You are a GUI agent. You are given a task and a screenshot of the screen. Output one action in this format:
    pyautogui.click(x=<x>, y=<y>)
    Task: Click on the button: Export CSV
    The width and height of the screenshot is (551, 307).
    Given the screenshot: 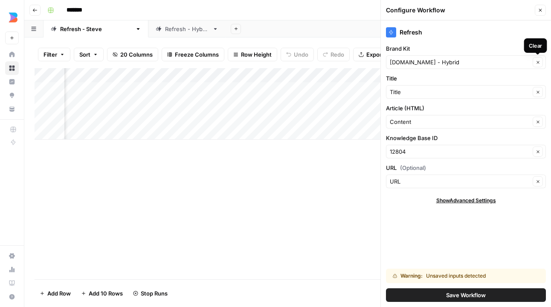 What is the action you would take?
    pyautogui.click(x=377, y=55)
    